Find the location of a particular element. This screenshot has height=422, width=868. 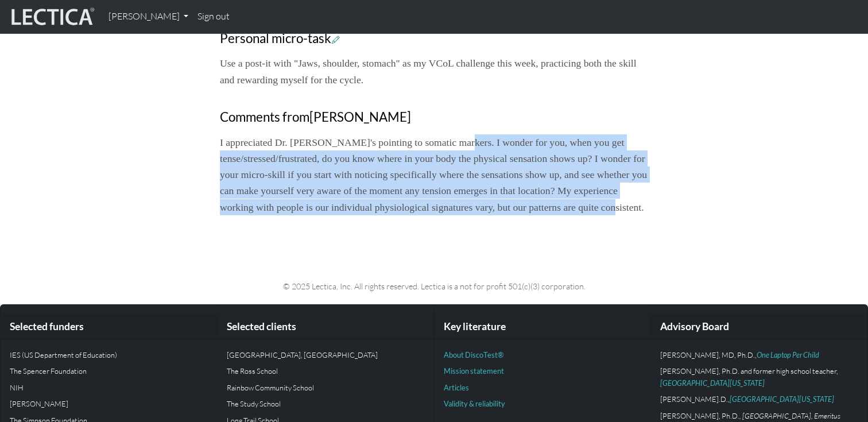

p: The Study School is located at coordinates (326, 403).